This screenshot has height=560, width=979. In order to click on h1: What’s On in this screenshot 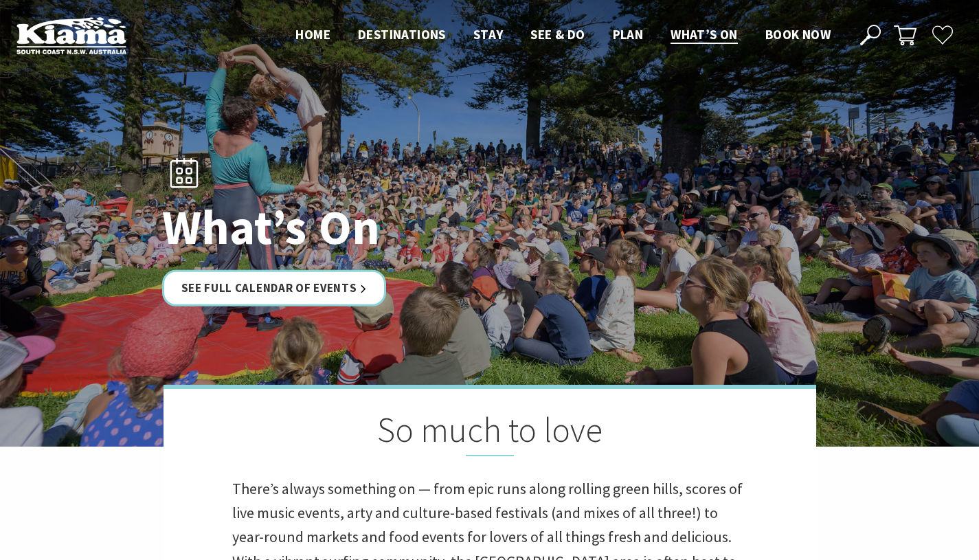, I will do `click(356, 227)`.